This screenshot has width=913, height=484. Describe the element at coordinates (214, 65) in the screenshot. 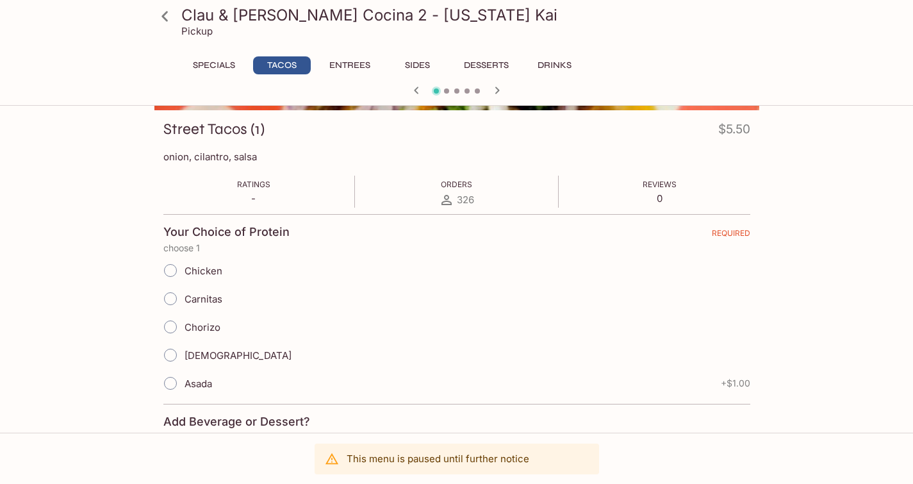

I see `button: Specials` at that location.